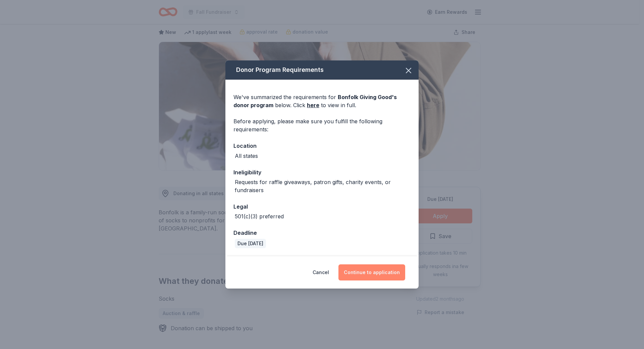  Describe the element at coordinates (313, 105) in the screenshot. I see `a: here` at that location.